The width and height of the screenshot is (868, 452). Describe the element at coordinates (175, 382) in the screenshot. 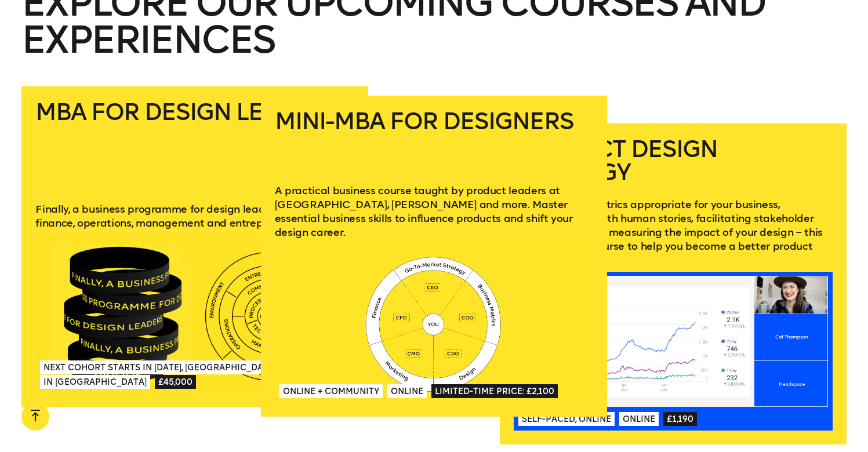

I see `span: £45,000` at that location.